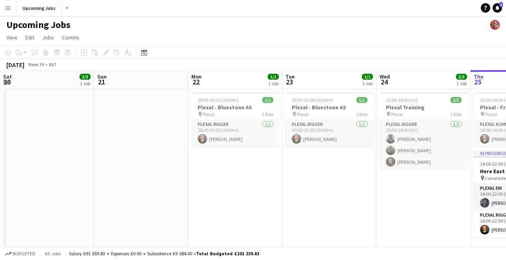 The width and height of the screenshot is (506, 260). What do you see at coordinates (228, 253) in the screenshot?
I see `span: Total Budgeted £101 239.83` at bounding box center [228, 253].